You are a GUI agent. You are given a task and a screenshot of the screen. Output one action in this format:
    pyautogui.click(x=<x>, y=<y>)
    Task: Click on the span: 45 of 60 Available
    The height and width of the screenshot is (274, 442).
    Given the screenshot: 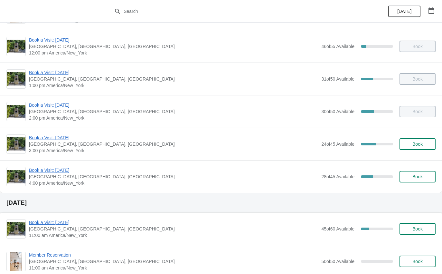 What is the action you would take?
    pyautogui.click(x=338, y=229)
    